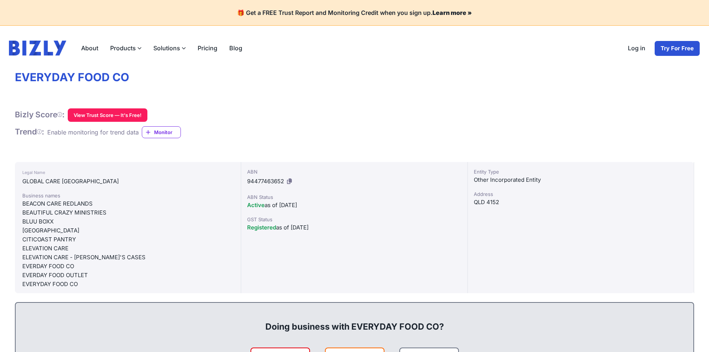 The width and height of the screenshot is (709, 352). Describe the element at coordinates (581, 202) in the screenshot. I see `div: QLD 4152` at that location.